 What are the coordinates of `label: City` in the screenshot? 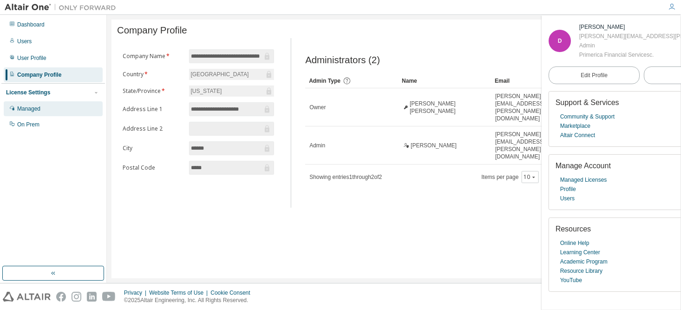 It's located at (153, 148).